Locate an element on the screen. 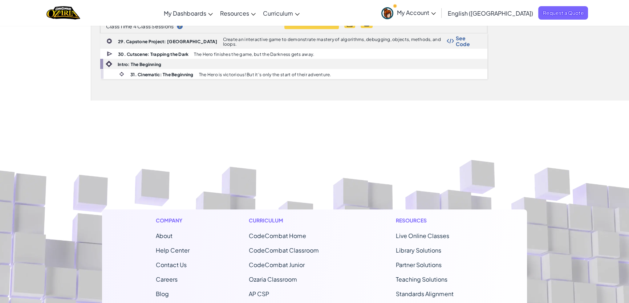 The image size is (629, 303). img: Show Code Logo is located at coordinates (451, 41).